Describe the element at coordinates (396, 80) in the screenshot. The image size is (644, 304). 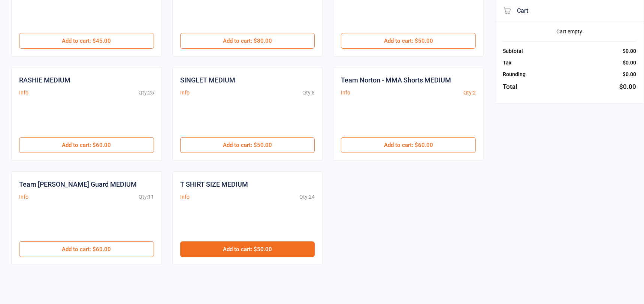
I see `div: Team Norton - MMA Shorts MEDIUM` at that location.